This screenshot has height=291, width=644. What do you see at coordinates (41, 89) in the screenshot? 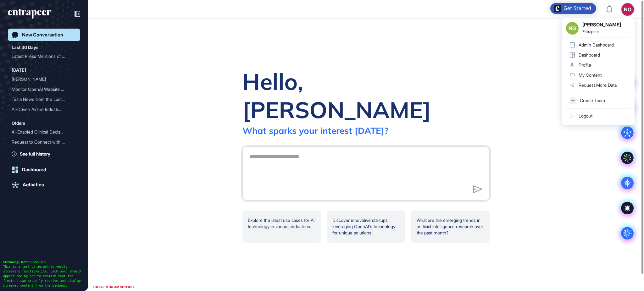
I see `div: Monitor OpenAI Website Ac...` at bounding box center [41, 89].